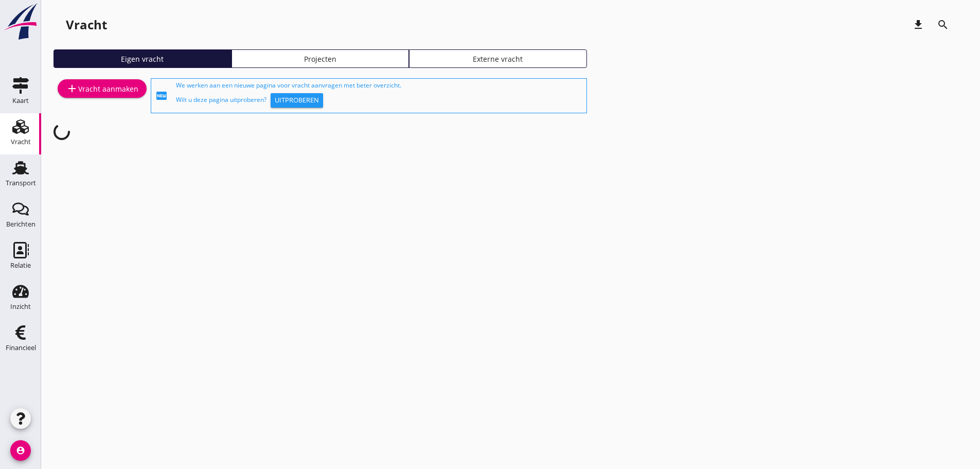 Image resolution: width=980 pixels, height=469 pixels. I want to click on i: account_circle, so click(21, 450).